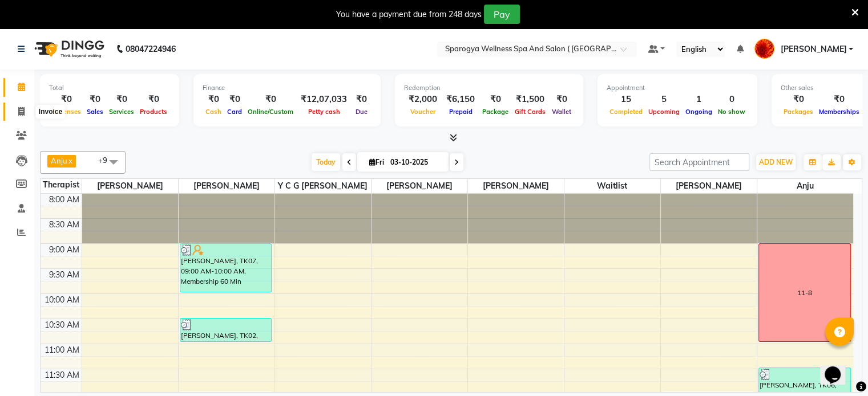  I want to click on span: Package, so click(496, 112).